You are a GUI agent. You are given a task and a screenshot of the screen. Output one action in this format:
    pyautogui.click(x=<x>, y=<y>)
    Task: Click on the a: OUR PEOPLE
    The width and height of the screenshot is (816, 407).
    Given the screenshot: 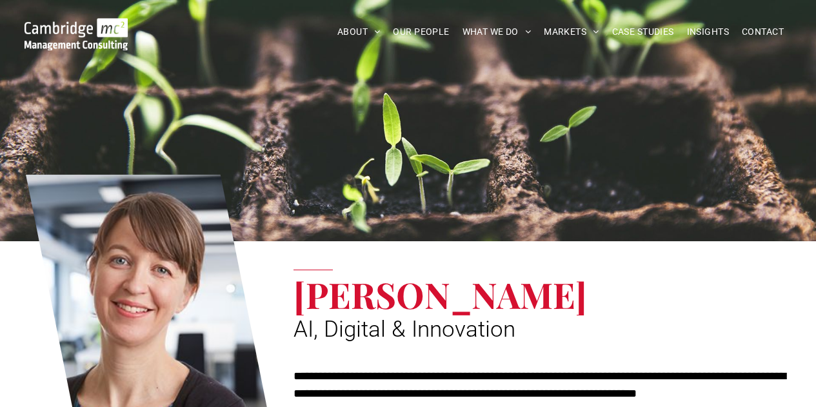 What is the action you would take?
    pyautogui.click(x=421, y=32)
    